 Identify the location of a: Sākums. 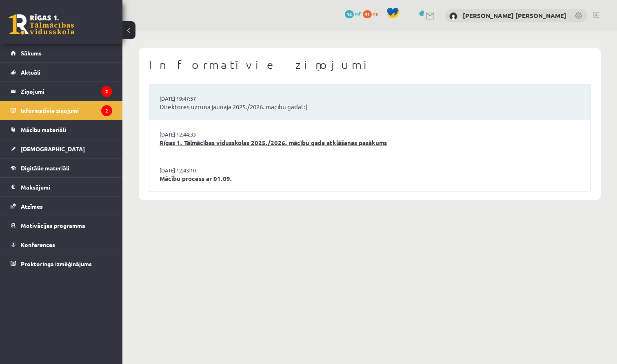
(61, 53).